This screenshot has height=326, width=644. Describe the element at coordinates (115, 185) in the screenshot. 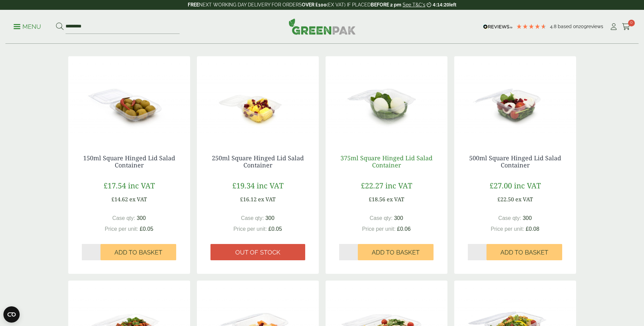

I see `span: £17.54` at that location.